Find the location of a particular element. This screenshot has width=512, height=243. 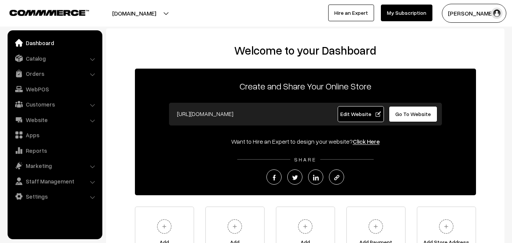

img: user is located at coordinates (497, 13).